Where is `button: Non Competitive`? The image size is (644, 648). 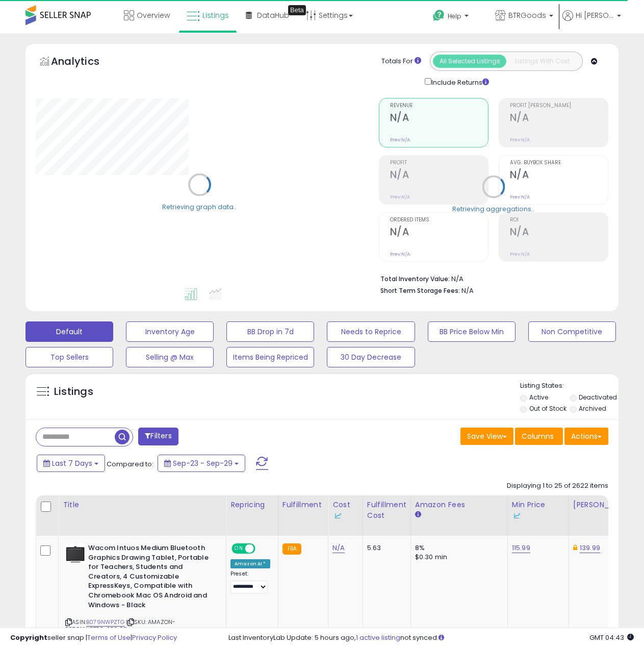 button: Non Competitive is located at coordinates (572, 331).